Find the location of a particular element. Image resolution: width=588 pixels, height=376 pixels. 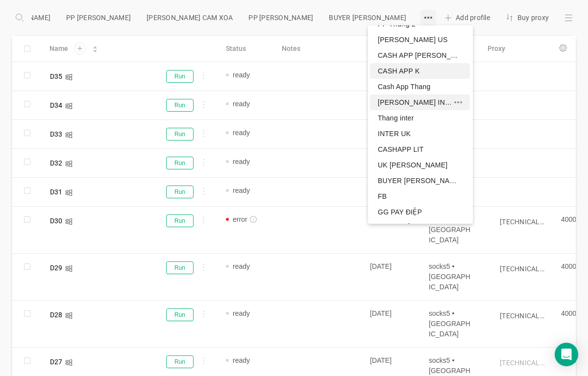

span: CASH APP K is located at coordinates (399, 71).